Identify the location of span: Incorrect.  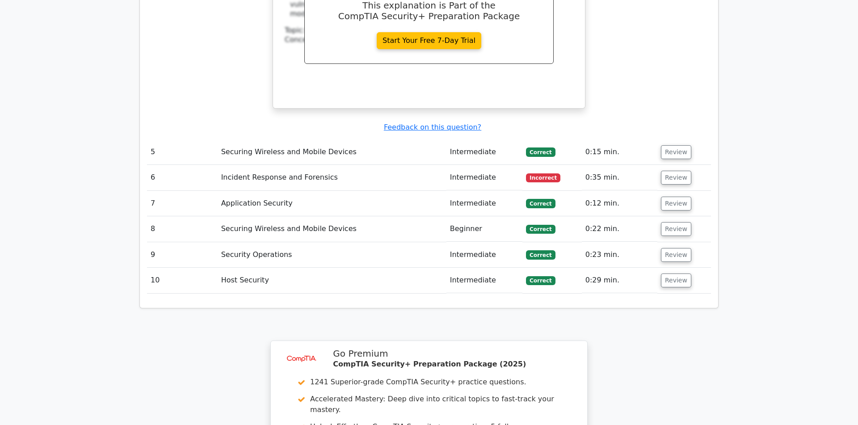
(543, 178).